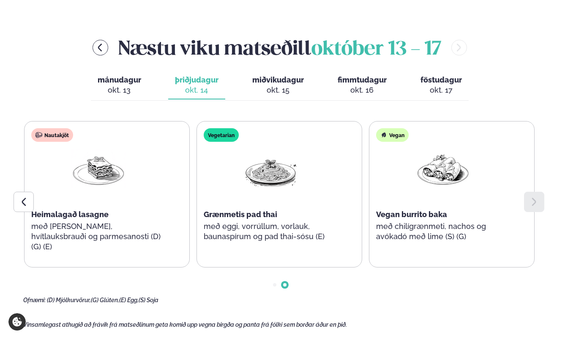 The height and width of the screenshot is (339, 576). What do you see at coordinates (384, 135) in the screenshot?
I see `img: Vegan.svg` at bounding box center [384, 135].